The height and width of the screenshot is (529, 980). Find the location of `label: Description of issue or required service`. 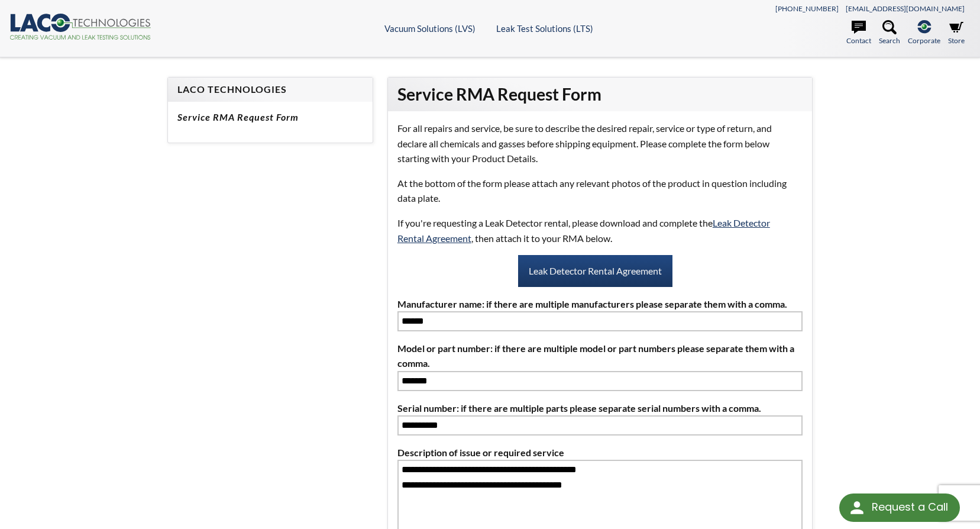

label: Description of issue or required service is located at coordinates (600, 453).